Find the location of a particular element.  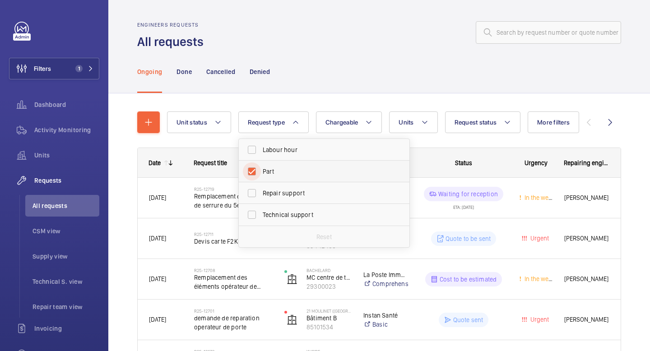

span: Repairing engineer is located at coordinates (587, 163).